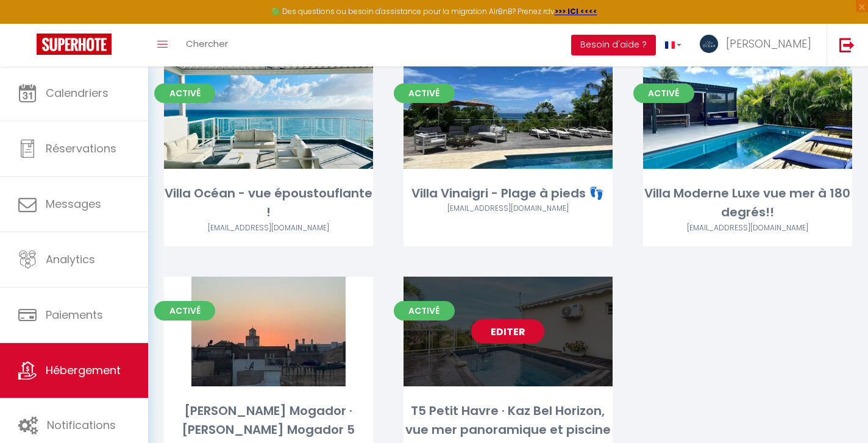 This screenshot has height=443, width=868. I want to click on span: Chercher, so click(206, 43).